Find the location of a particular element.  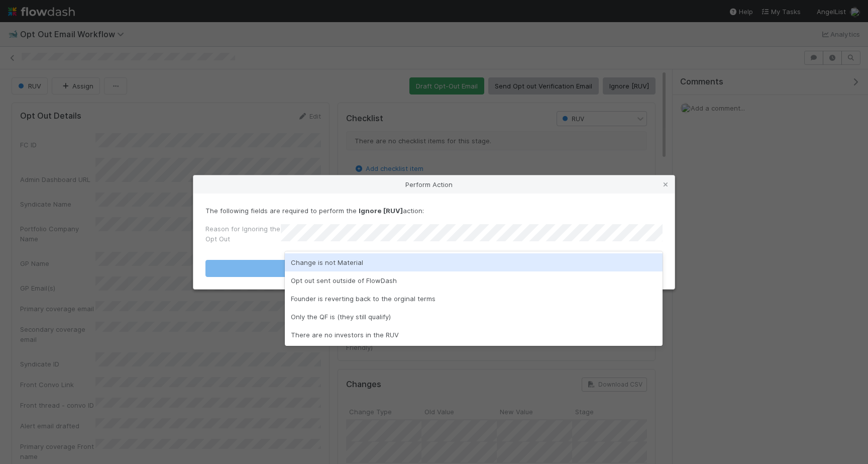

div: Perform Action is located at coordinates (434, 184).